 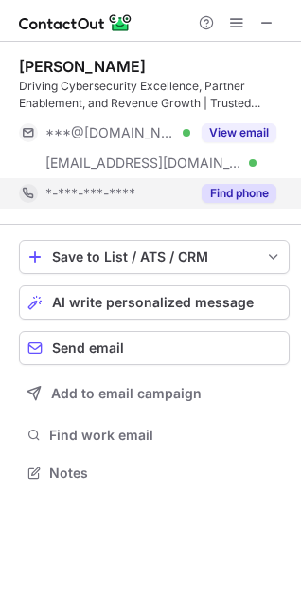 I want to click on span: Send email, so click(x=88, y=348).